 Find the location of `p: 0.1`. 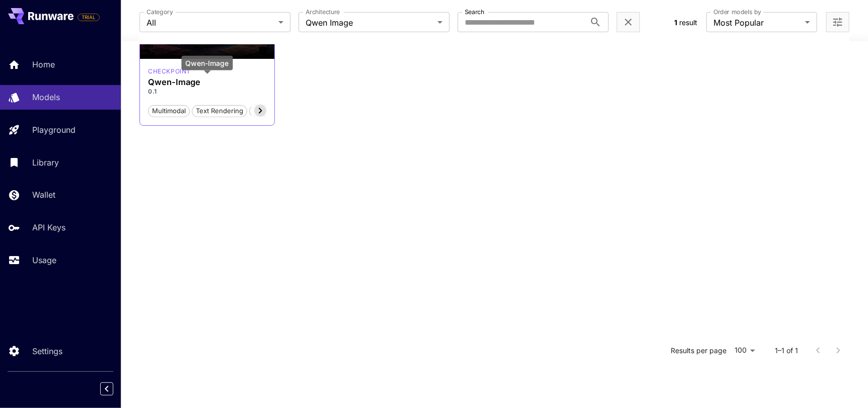

p: 0.1 is located at coordinates (207, 91).